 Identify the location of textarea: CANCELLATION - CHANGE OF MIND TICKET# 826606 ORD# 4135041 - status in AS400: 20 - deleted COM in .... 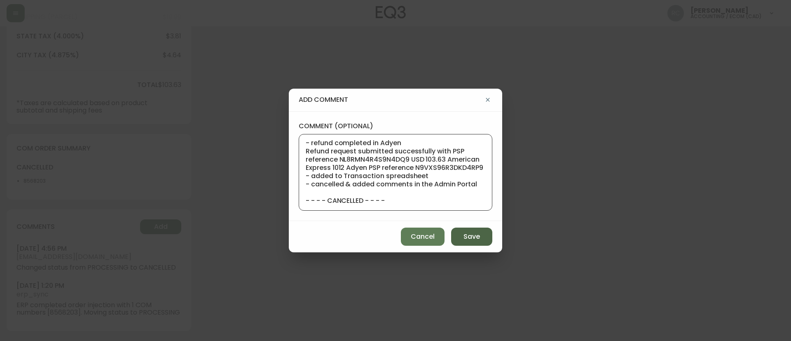
(395, 172).